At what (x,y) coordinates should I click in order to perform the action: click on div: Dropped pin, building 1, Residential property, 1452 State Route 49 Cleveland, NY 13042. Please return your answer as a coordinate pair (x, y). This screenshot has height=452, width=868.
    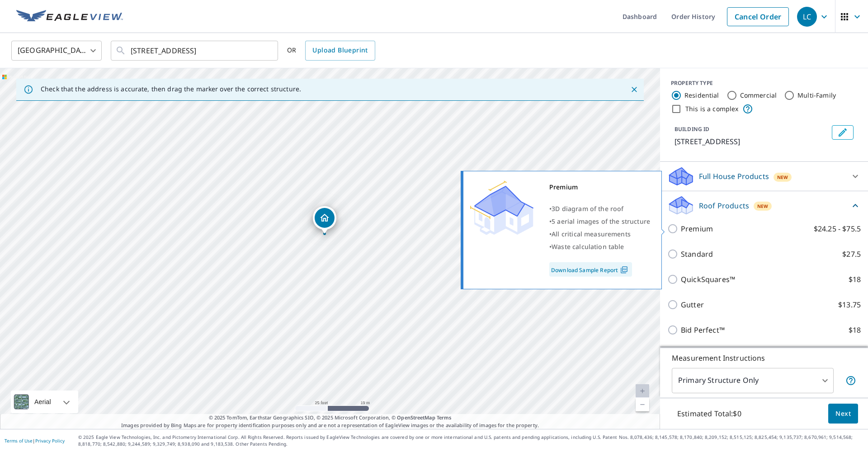
    Looking at the image, I should click on (324, 220).